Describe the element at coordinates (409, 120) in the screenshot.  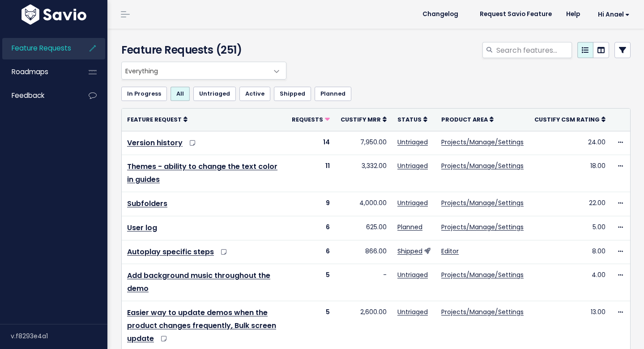
I see `span: Status` at that location.